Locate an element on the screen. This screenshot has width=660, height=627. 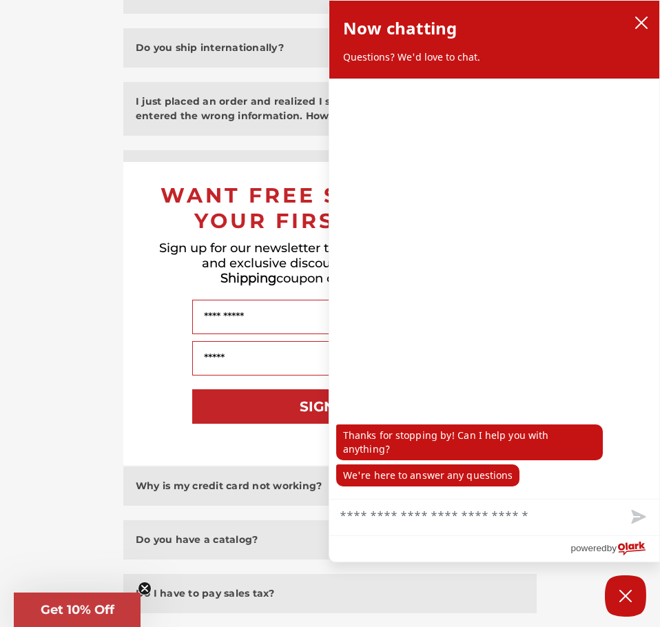
span: Free Shipping is located at coordinates (340, 271).